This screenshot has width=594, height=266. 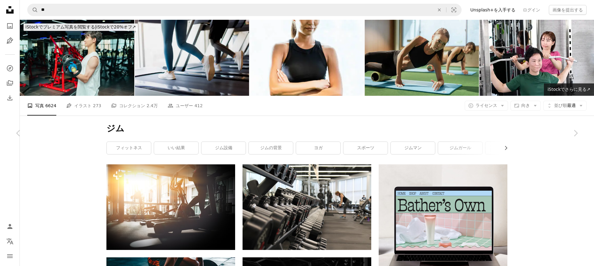 What do you see at coordinates (307, 129) in the screenshot?
I see `h1: ジム` at bounding box center [307, 129].